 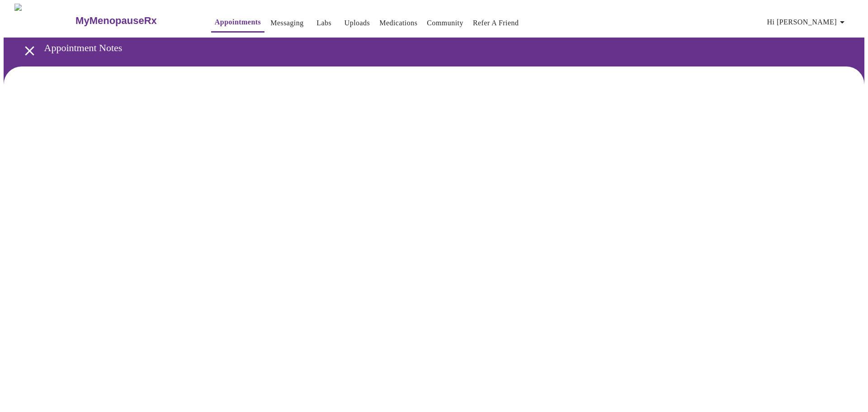 I want to click on button: Refer a Friend, so click(x=496, y=23).